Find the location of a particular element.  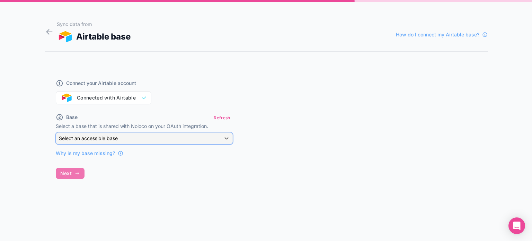

h1: Sync data from is located at coordinates (94, 24).